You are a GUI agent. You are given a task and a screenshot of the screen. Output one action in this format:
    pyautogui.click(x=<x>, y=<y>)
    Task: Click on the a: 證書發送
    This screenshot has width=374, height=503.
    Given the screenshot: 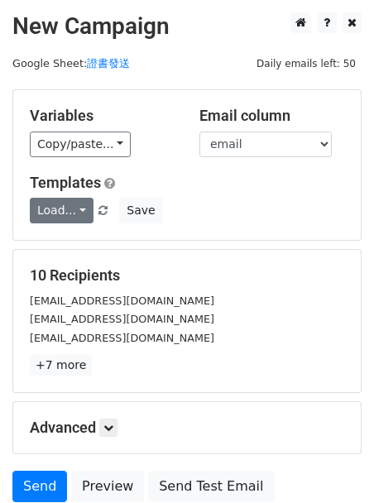 What is the action you would take?
    pyautogui.click(x=108, y=63)
    